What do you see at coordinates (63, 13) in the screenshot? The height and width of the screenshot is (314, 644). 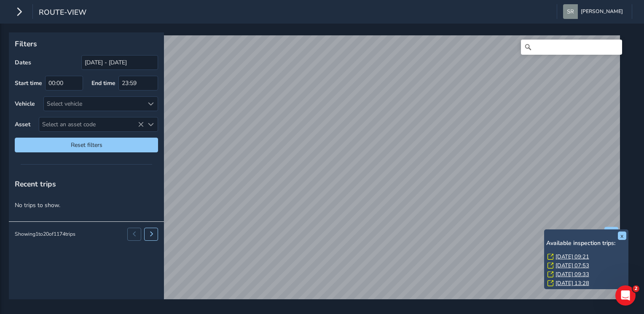 I see `span: route-view` at bounding box center [63, 13].